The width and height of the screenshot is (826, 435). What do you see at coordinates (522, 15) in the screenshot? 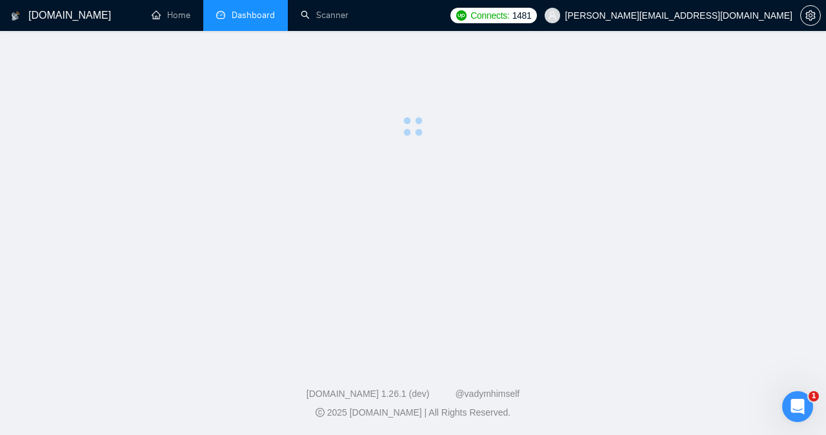
I see `span: 1481` at bounding box center [522, 15].